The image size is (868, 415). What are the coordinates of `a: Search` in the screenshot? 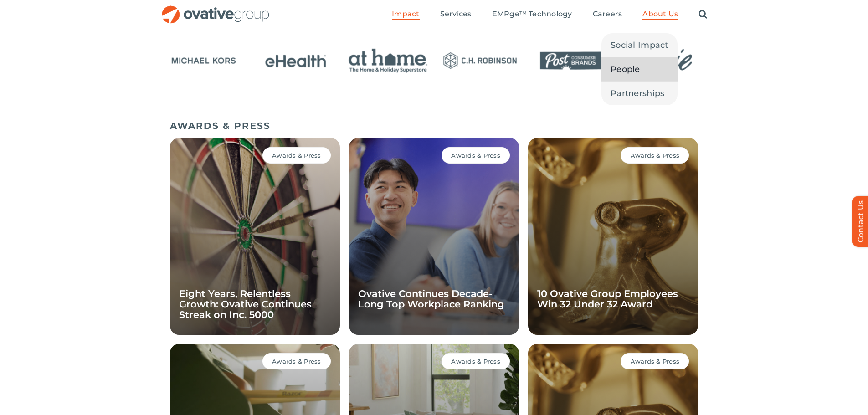 It's located at (703, 14).